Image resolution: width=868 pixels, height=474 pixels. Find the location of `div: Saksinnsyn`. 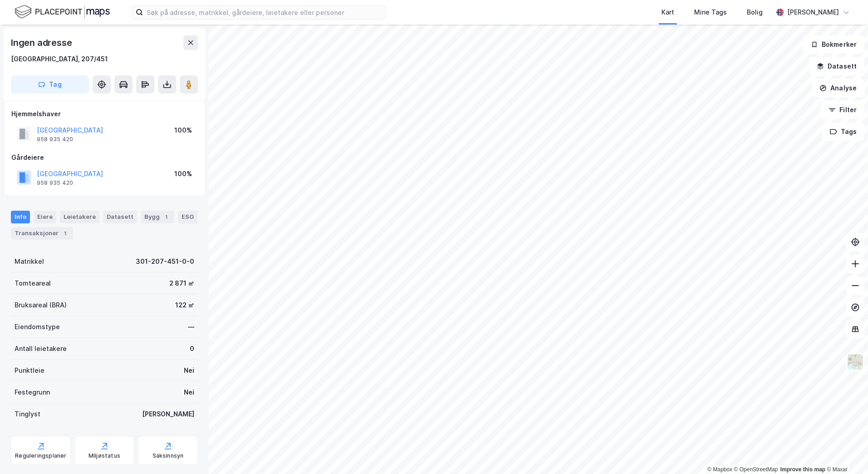

div: Saksinnsyn is located at coordinates (168, 455).